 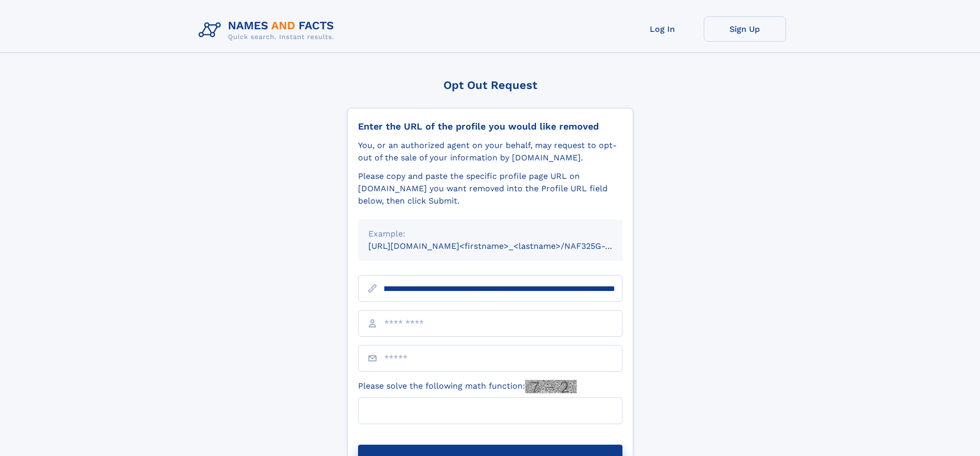 What do you see at coordinates (490, 127) in the screenshot?
I see `div: Enter the URL of the profile you would like removed` at bounding box center [490, 127].